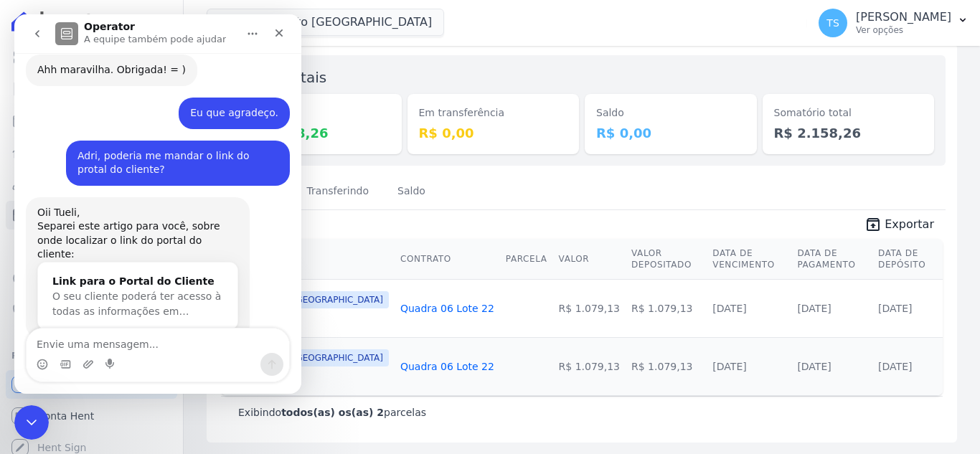 Image resolution: width=980 pixels, height=454 pixels. Describe the element at coordinates (238, 19) in the screenshot. I see `button: Início` at that location.